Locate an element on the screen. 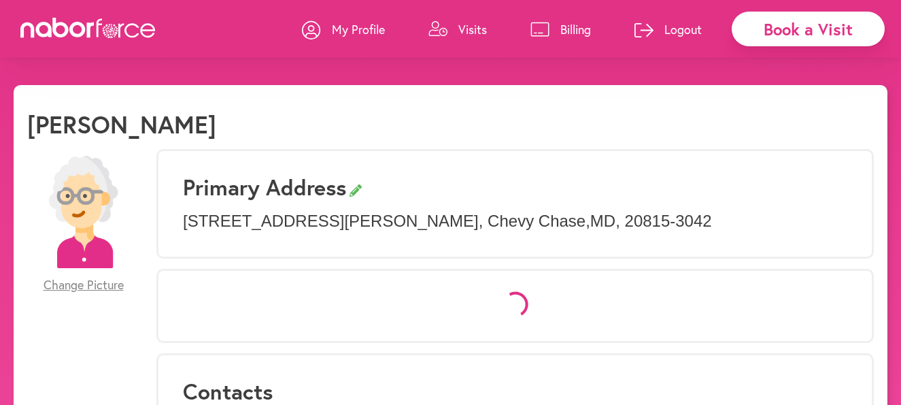  div: Book a Visit is located at coordinates (808, 29).